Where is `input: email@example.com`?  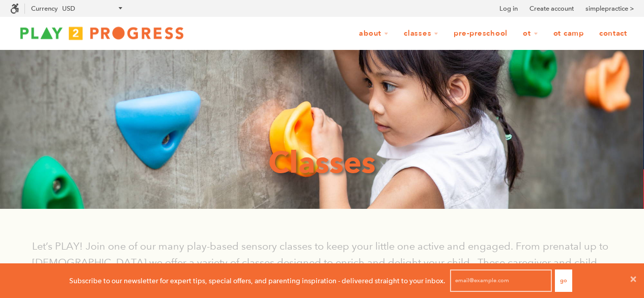 input: email@example.com is located at coordinates (501, 280).